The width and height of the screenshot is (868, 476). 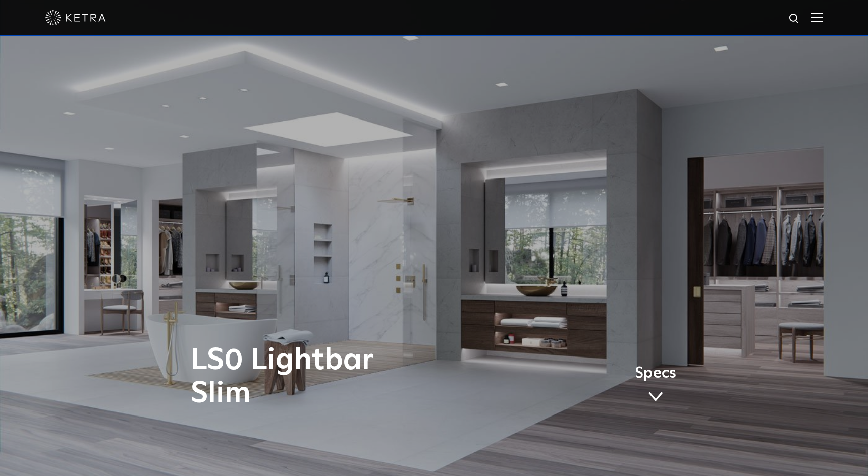 I want to click on img: Hamburger%20Nav.svg, so click(x=817, y=17).